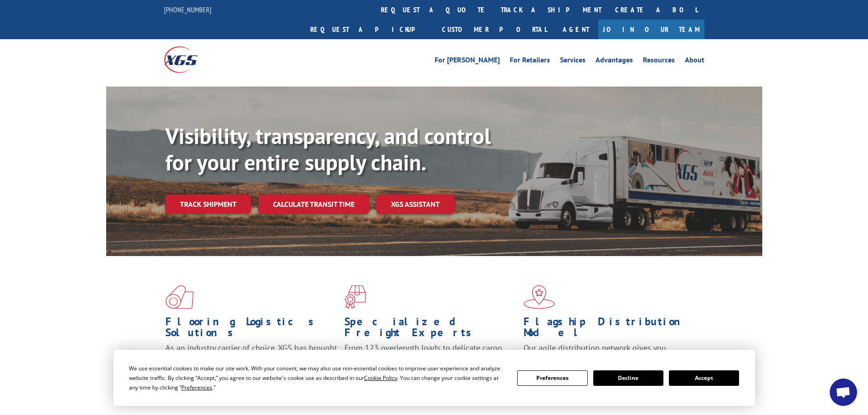 Image resolution: width=868 pixels, height=415 pixels. What do you see at coordinates (179, 297) in the screenshot?
I see `img: xgs-icon-total-supply-chain-intelligence-red` at bounding box center [179, 297].